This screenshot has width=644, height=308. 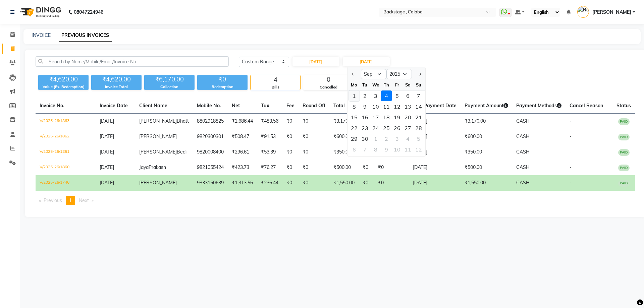 What do you see at coordinates (523, 152) in the screenshot?
I see `span: CASH` at bounding box center [523, 152].